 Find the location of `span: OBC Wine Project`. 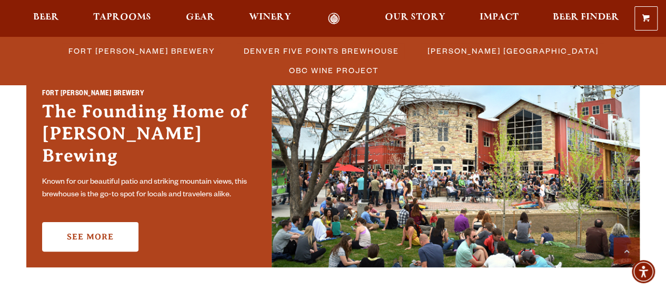

span: OBC Wine Project is located at coordinates (334, 70).